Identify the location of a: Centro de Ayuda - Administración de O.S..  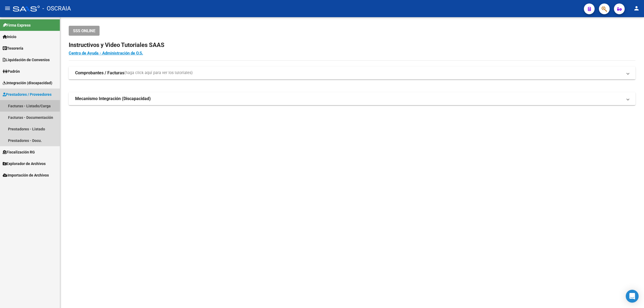
(106, 53).